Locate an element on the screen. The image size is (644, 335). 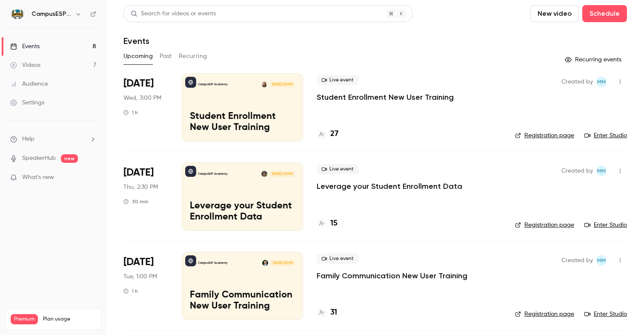
img: Mairin Matthews is located at coordinates (264, 84).